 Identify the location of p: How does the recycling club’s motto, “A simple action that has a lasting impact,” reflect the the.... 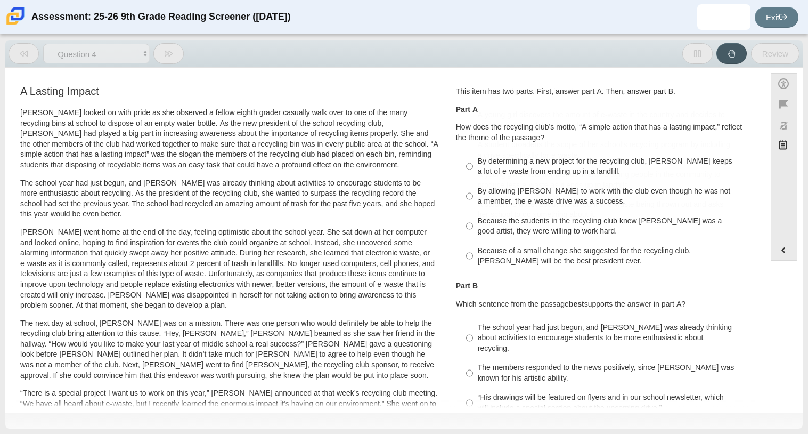
(604, 132).